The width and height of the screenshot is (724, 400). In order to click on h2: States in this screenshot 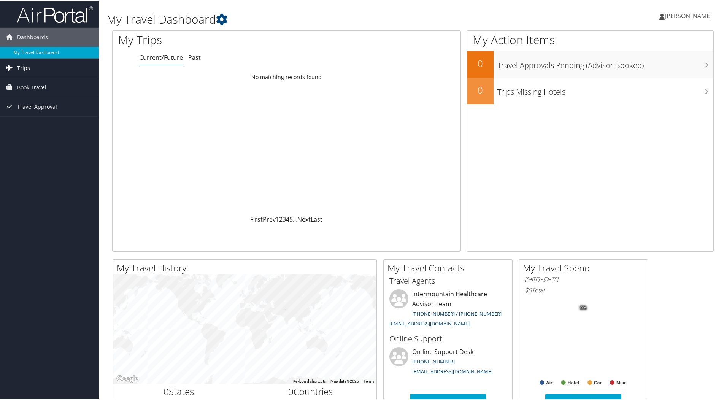, I will do `click(179, 391)`.